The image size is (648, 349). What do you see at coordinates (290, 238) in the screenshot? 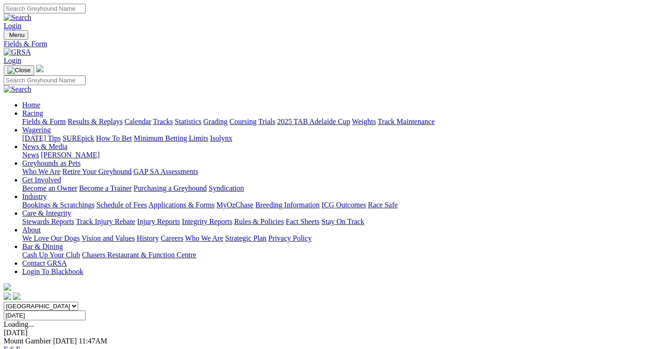
I see `a: Privacy Policy` at bounding box center [290, 238].